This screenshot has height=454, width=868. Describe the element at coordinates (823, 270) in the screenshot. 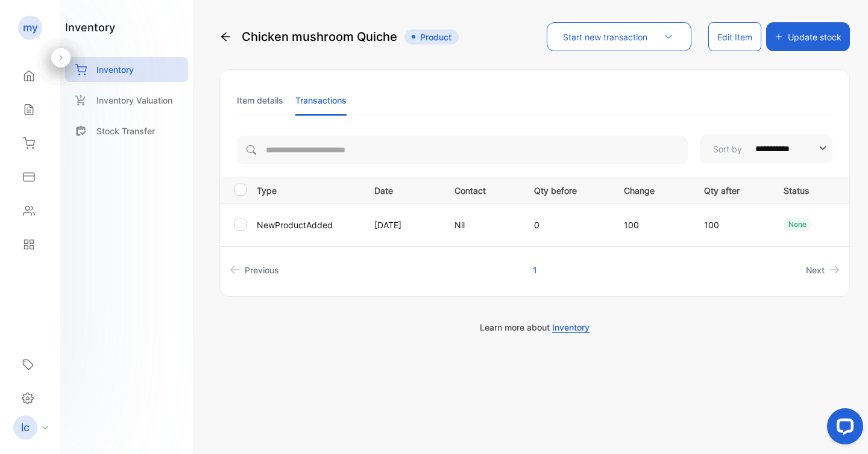

I see `a: Next page` at that location.